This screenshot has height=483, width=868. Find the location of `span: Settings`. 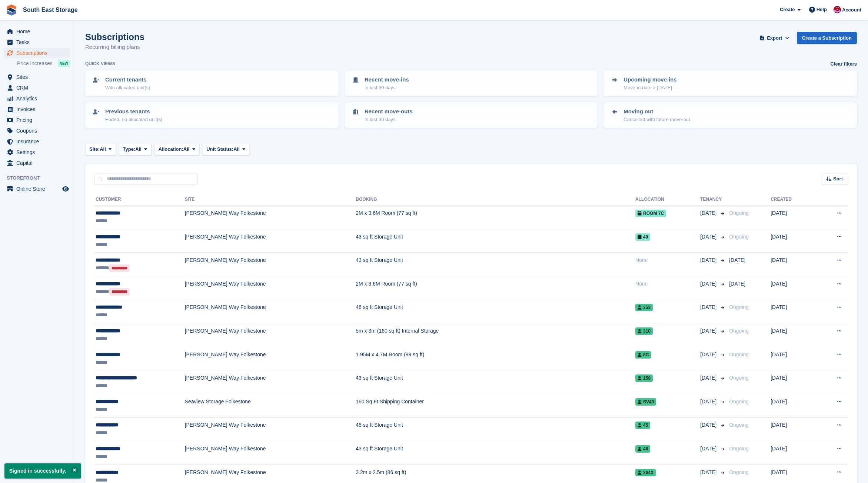

span: Settings is located at coordinates (38, 152).